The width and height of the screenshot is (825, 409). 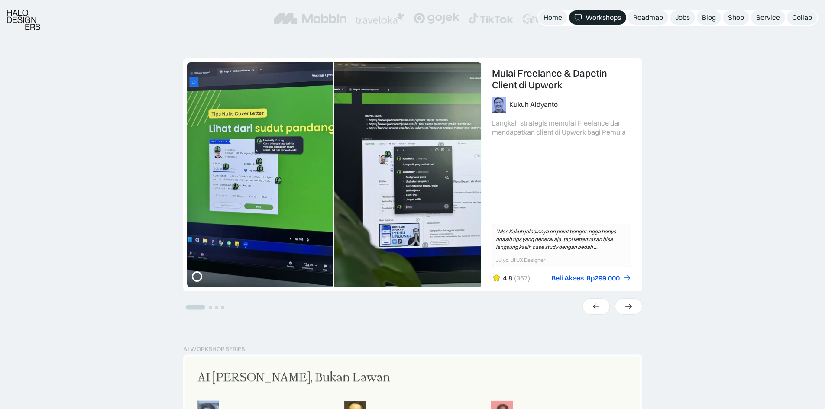 What do you see at coordinates (204, 307) in the screenshot?
I see `ul: Select a slide to show` at bounding box center [204, 307].